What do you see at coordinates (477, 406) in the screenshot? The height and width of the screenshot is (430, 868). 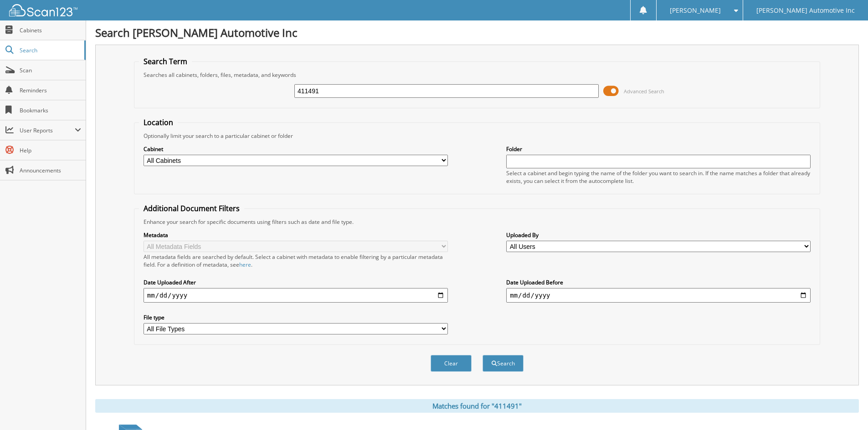 I see `div: Matches found for "411491"` at bounding box center [477, 406].